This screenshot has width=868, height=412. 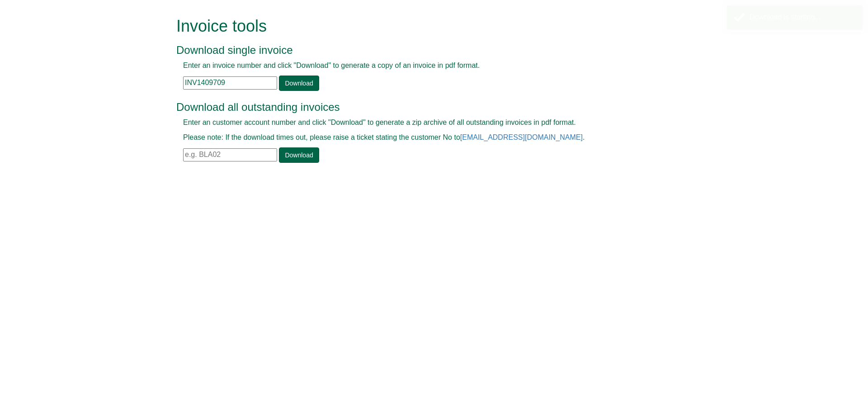 What do you see at coordinates (230, 155) in the screenshot?
I see `input: e.g. BLA02` at bounding box center [230, 155].